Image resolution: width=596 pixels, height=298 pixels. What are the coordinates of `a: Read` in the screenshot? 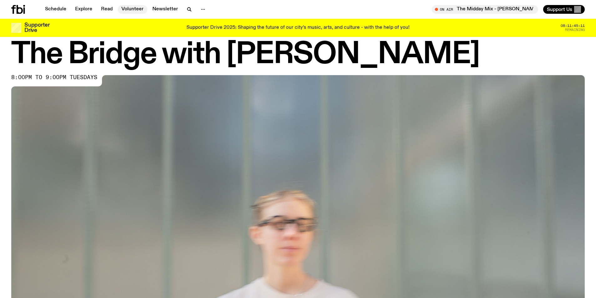 It's located at (107, 9).